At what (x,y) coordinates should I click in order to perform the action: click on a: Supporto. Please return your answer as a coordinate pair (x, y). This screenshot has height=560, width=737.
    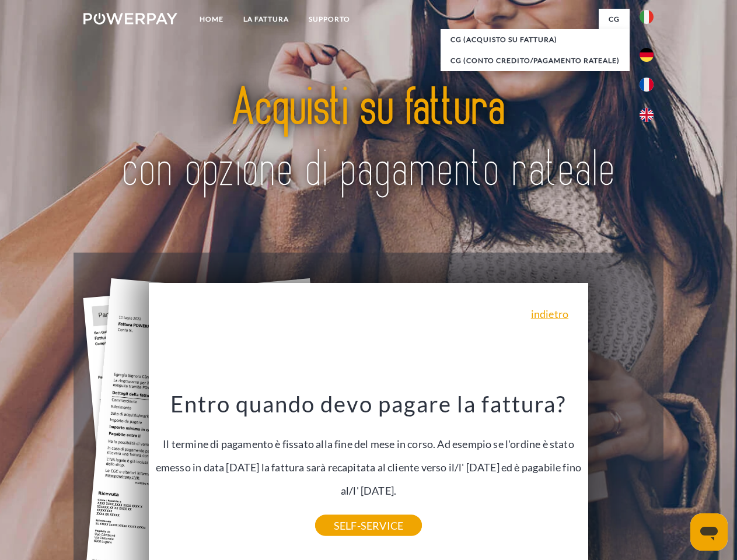
    Looking at the image, I should click on (329, 19).